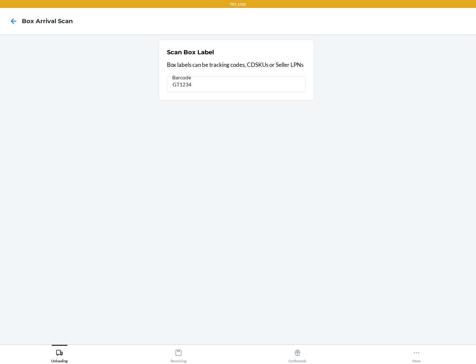 The image size is (476, 364). Describe the element at coordinates (190, 52) in the screenshot. I see `h2: Scan Box Label` at that location.